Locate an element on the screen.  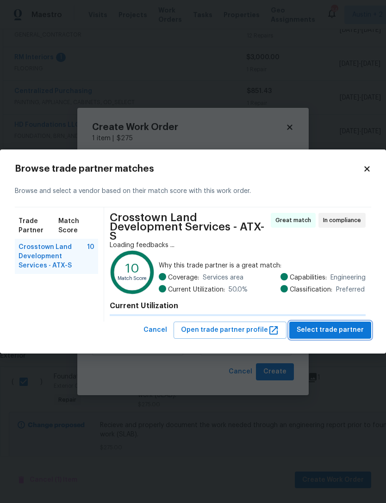
span: Select trade partner is located at coordinates (330, 330).